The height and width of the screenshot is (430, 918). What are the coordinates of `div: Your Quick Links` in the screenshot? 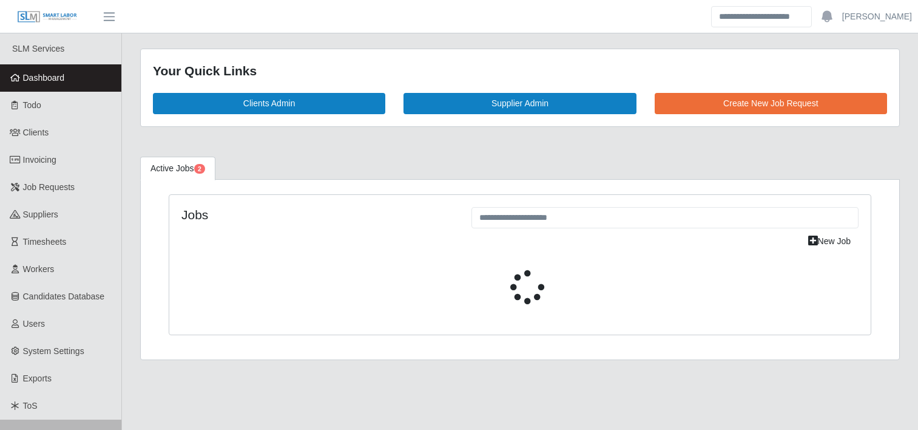 It's located at (520, 71).